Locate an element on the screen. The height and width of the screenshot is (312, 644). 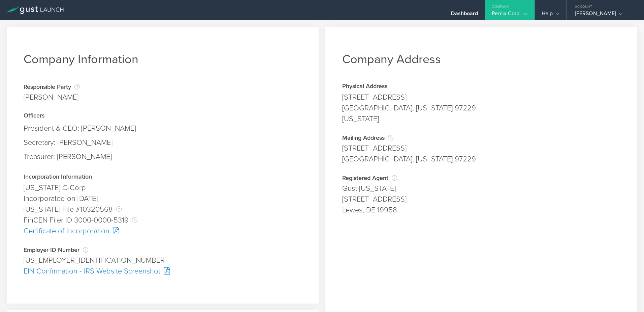
div: Mailing Address is located at coordinates (481, 137).